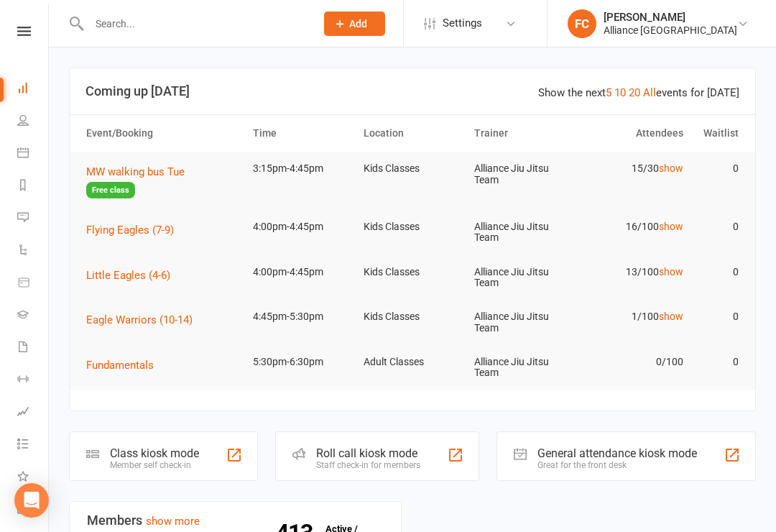  What do you see at coordinates (164, 180) in the screenshot?
I see `button: MW walking bus TueFree class` at bounding box center [164, 180].